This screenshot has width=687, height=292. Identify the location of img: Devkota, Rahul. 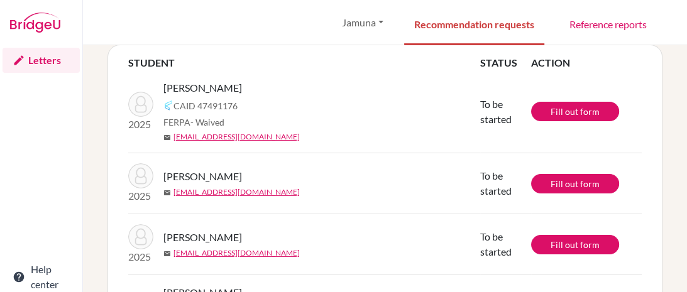
(141, 176).